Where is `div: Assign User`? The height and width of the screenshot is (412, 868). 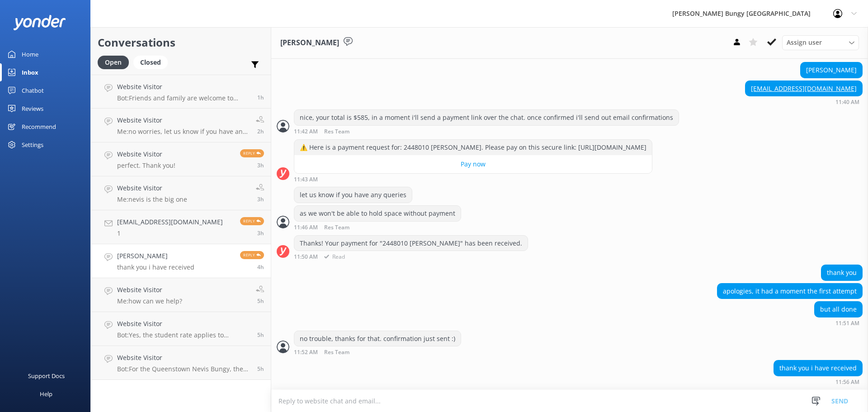 div: Assign User is located at coordinates (820, 42).